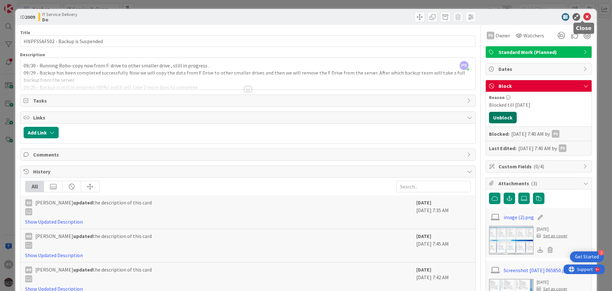 The width and height of the screenshot is (612, 291). I want to click on div: 9+, so click(34, 5).